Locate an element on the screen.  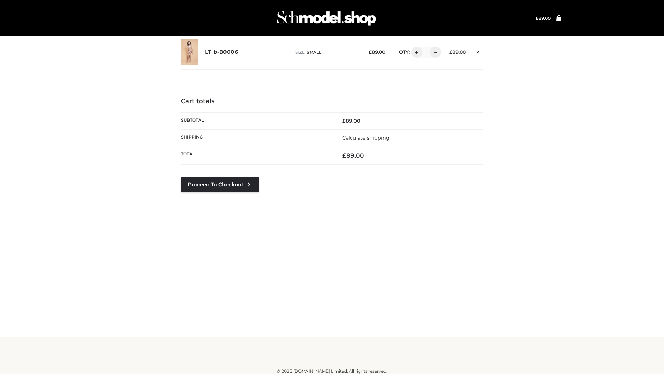
a: Remove this item is located at coordinates (478, 51).